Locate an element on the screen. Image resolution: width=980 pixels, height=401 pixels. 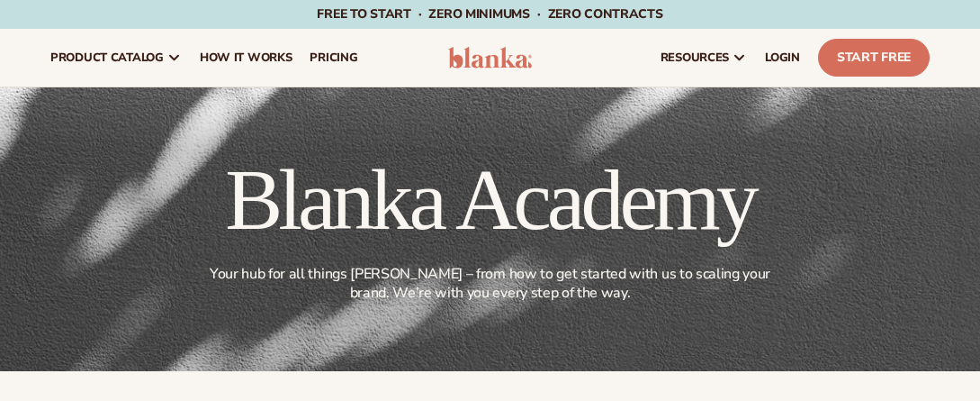
img: logo is located at coordinates (490, 58).